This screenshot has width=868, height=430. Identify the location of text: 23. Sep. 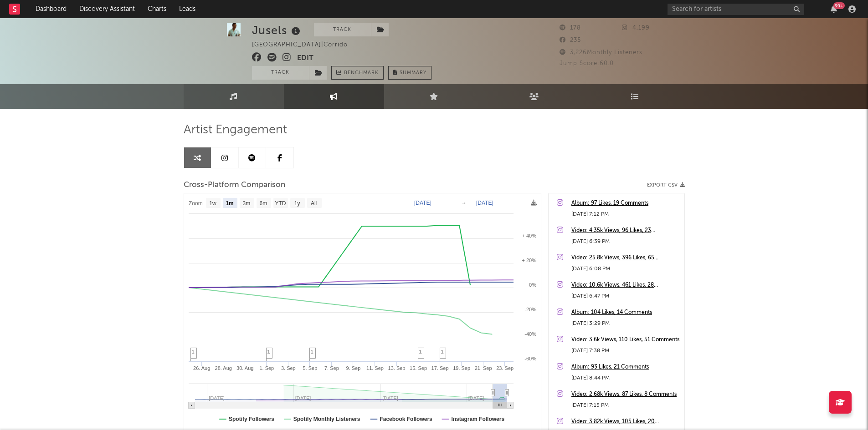
(505, 368).